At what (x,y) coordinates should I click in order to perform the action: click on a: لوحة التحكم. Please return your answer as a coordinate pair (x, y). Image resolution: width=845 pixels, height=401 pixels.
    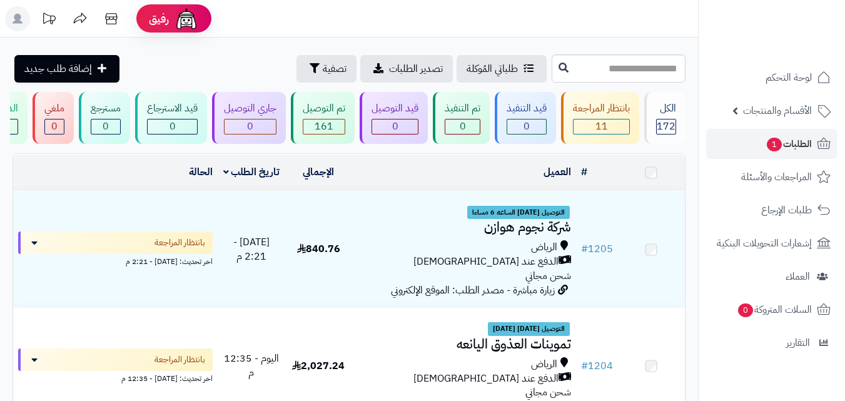
    Looking at the image, I should click on (772, 78).